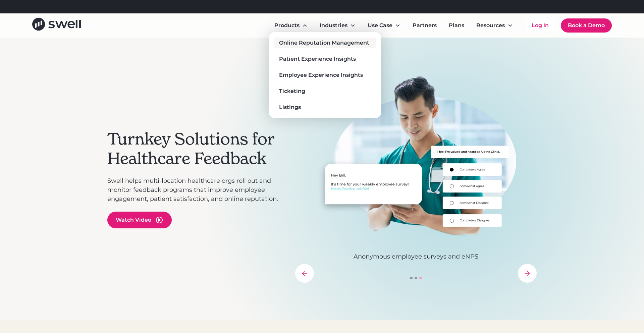 The width and height of the screenshot is (644, 333). What do you see at coordinates (425, 25) in the screenshot?
I see `a: Partners` at bounding box center [425, 25].